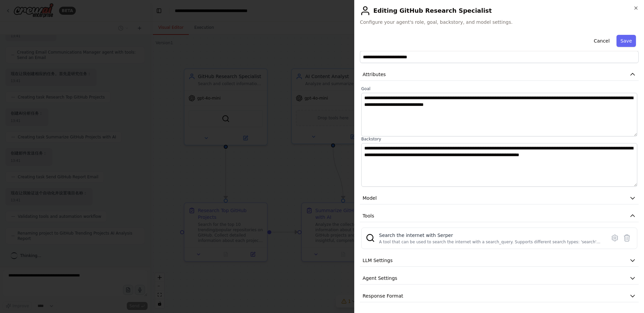 Image resolution: width=644 pixels, height=313 pixels. I want to click on button: Configure tool, so click(615, 238).